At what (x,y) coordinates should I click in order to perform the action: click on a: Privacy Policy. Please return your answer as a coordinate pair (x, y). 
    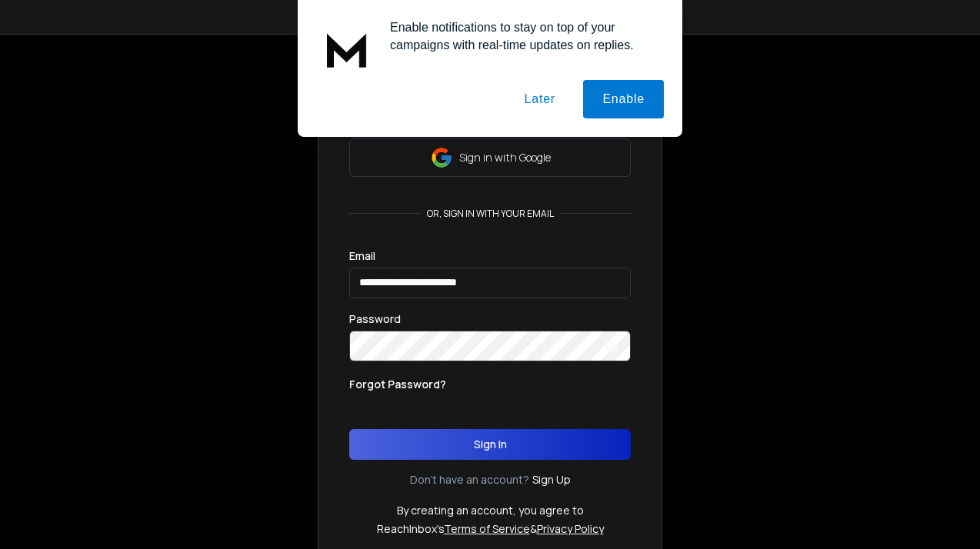
    Looking at the image, I should click on (570, 528).